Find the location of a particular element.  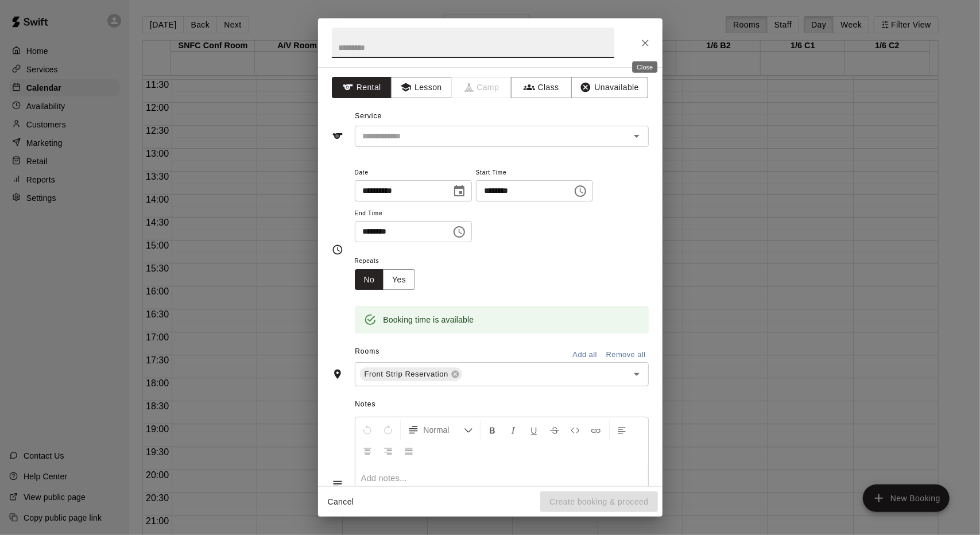

button: Close is located at coordinates (645, 43).